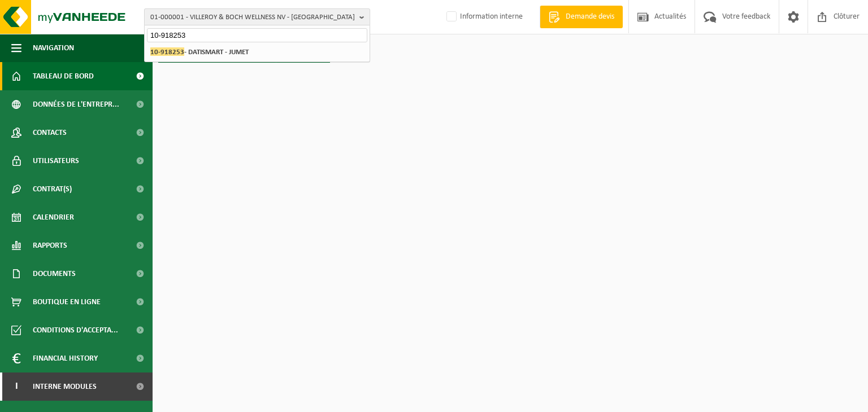 This screenshot has width=868, height=412. Describe the element at coordinates (53, 218) in the screenshot. I see `span: Calendrier` at that location.